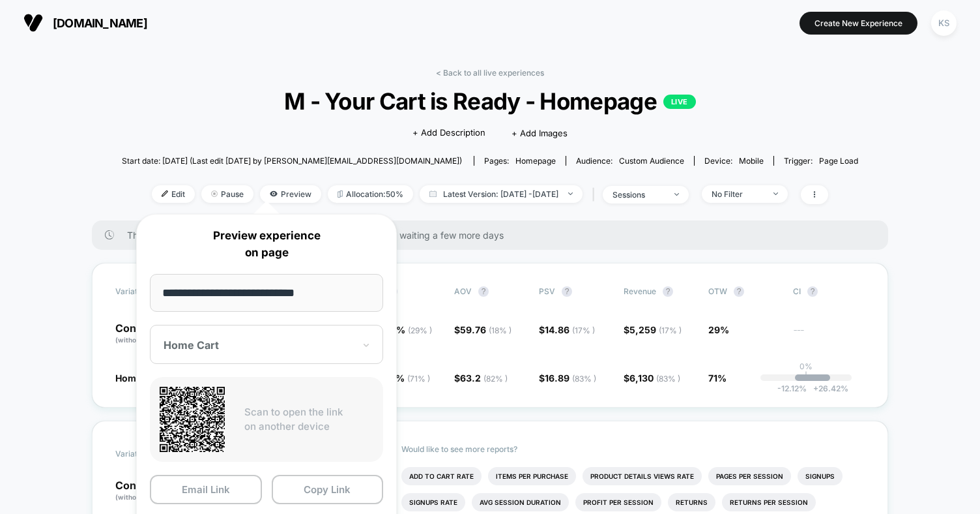  What do you see at coordinates (139, 378) in the screenshot?
I see `span: Home Cart` at bounding box center [139, 378].